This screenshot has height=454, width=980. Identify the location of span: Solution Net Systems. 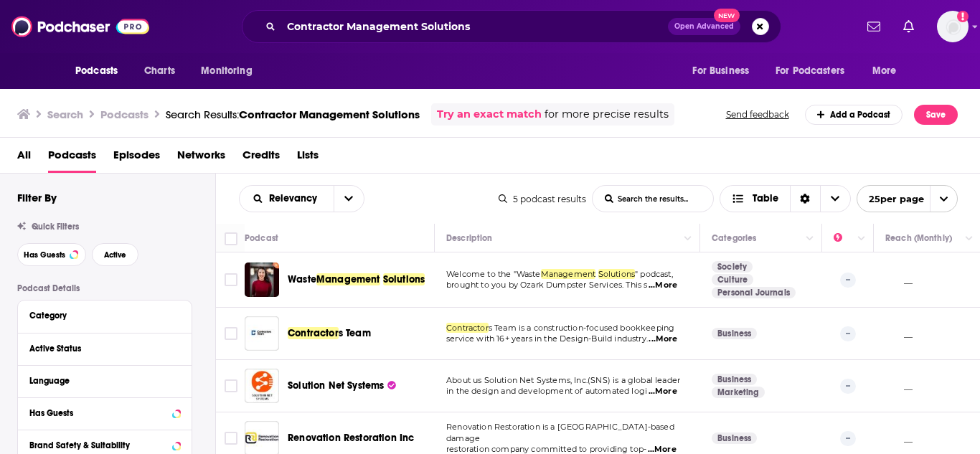
(335, 385).